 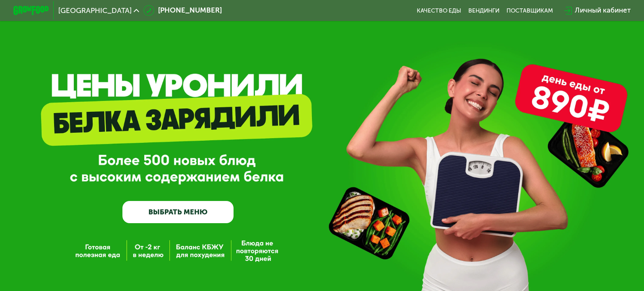 I want to click on div: Личный кабинет, so click(x=603, y=10).